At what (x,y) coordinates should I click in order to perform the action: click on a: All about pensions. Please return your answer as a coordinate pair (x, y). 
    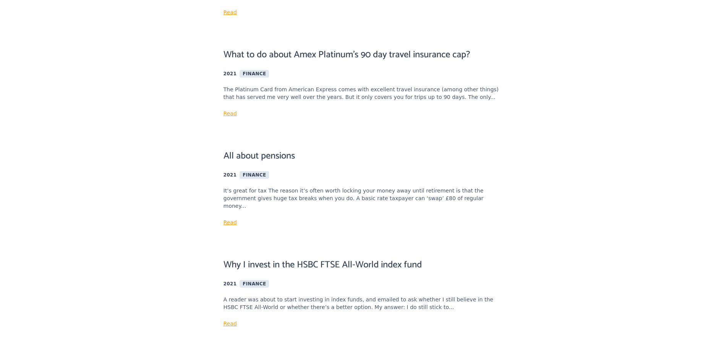
    Looking at the image, I should click on (259, 156).